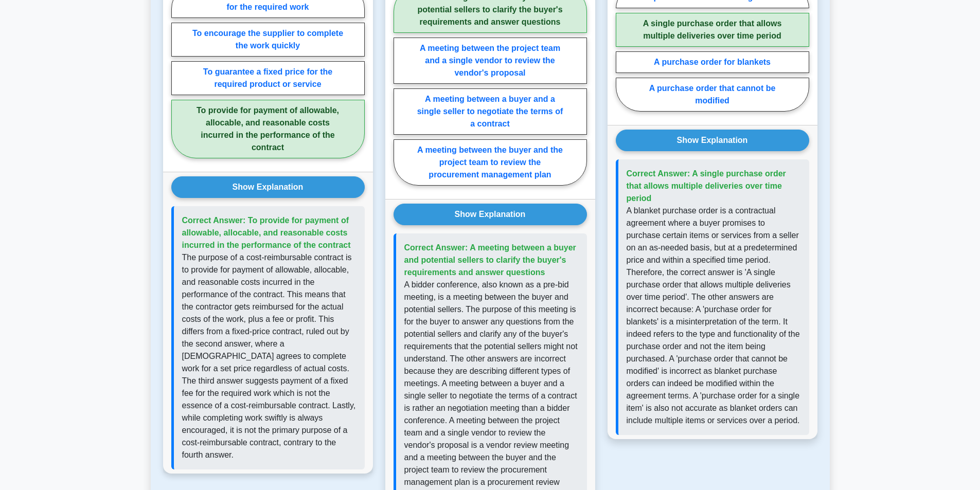 This screenshot has height=490, width=980. Describe the element at coordinates (713, 30) in the screenshot. I see `label: A single purchase order that allows multiple deliveries over time period` at that location.